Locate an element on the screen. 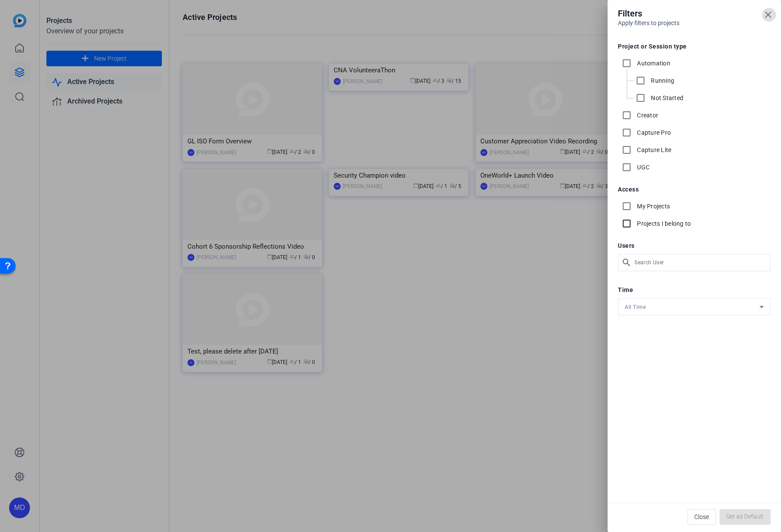 This screenshot has height=532, width=781. button: Close is located at coordinates (701, 517).